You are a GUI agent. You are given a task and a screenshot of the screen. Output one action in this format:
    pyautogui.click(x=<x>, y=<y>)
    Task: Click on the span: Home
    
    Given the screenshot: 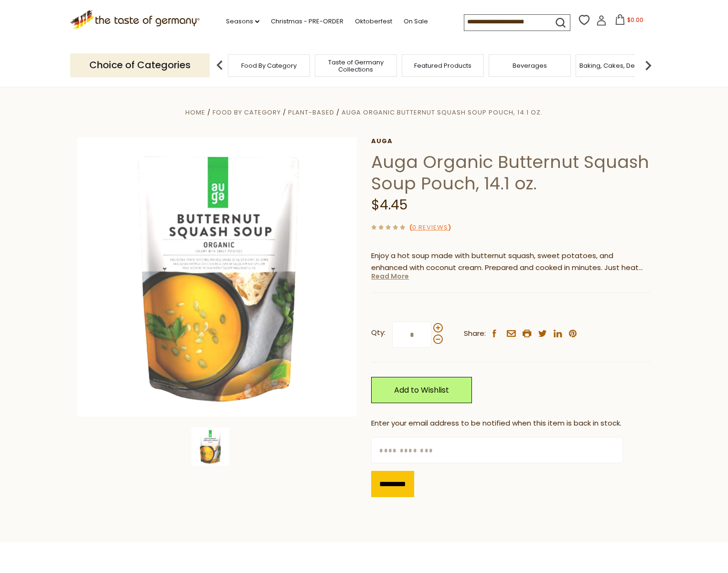 What is the action you would take?
    pyautogui.click(x=196, y=112)
    